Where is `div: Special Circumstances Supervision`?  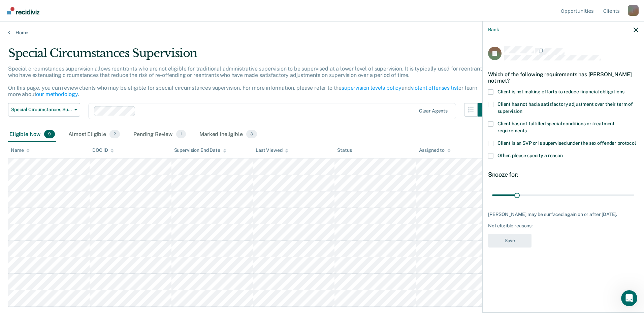 div: Special Circumstances Supervision is located at coordinates (249, 56).